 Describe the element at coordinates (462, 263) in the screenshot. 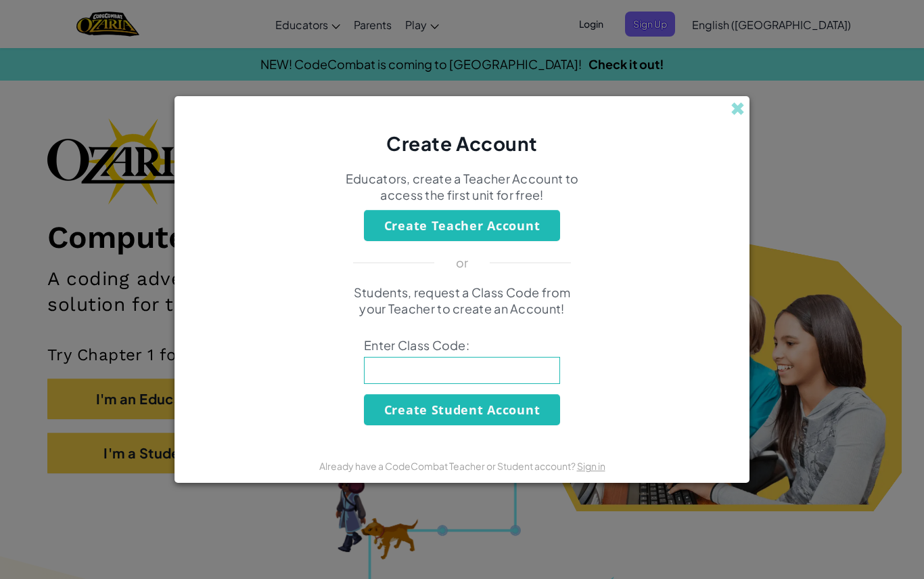

I see `p: or` at that location.